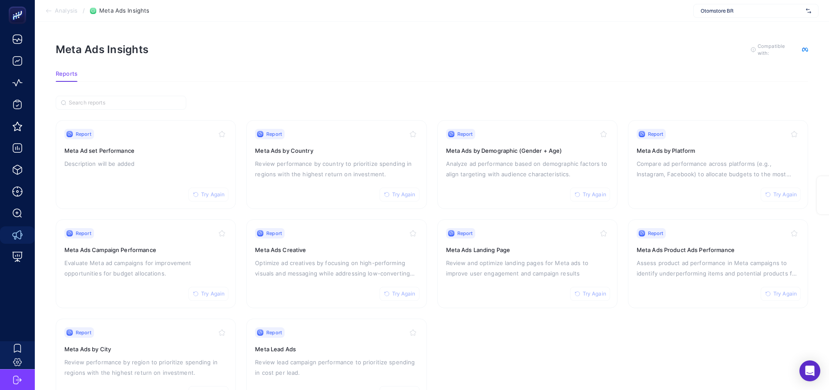  What do you see at coordinates (337, 264) in the screenshot?
I see `a: ReportTry AgainMeta Ads CreativeOptimize ad creatives by focusing on high-performing visuals and ...` at bounding box center [337, 264].